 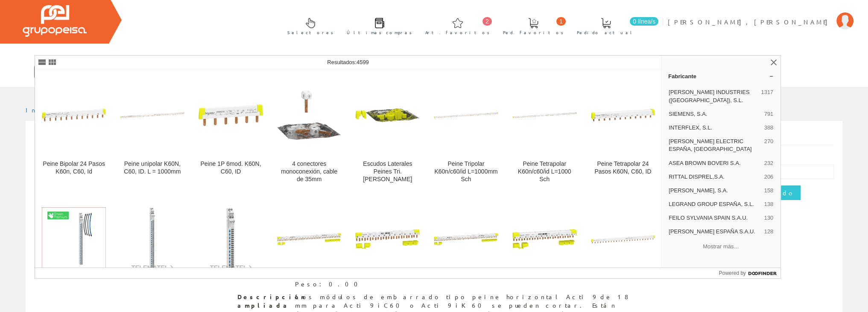 I want to click on img: Acti9 IC40 Peine conexion 3+n 12mod. 18mm, so click(x=544, y=240).